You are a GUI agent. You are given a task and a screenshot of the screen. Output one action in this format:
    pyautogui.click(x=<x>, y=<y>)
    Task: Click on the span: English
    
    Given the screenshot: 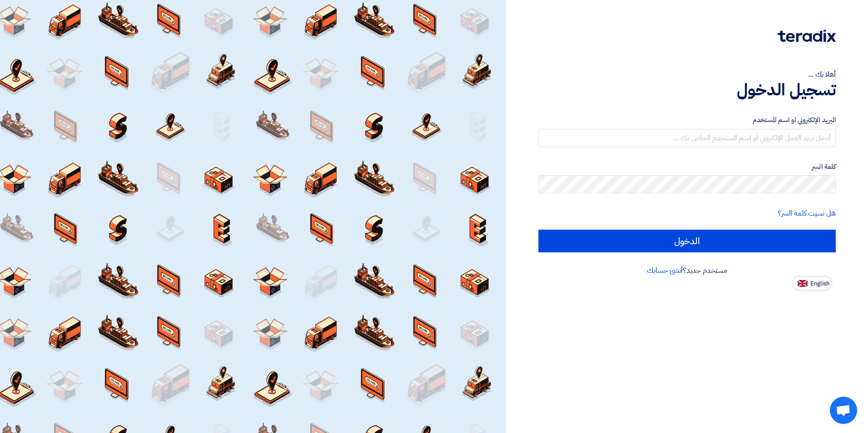 What is the action you would take?
    pyautogui.click(x=820, y=284)
    